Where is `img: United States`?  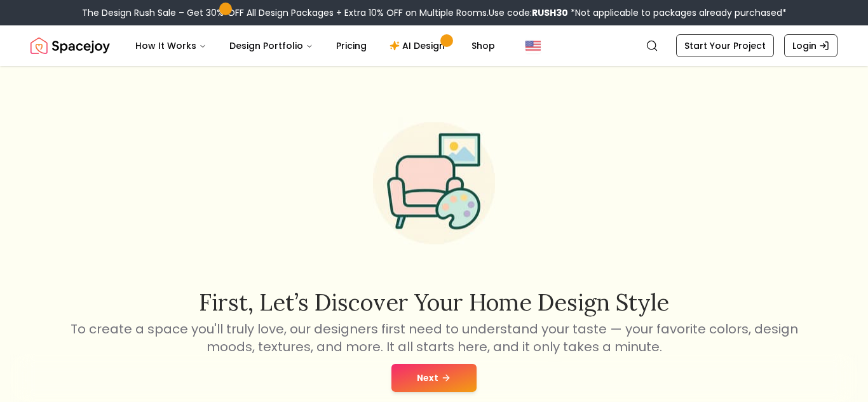
img: United States is located at coordinates (533, 45).